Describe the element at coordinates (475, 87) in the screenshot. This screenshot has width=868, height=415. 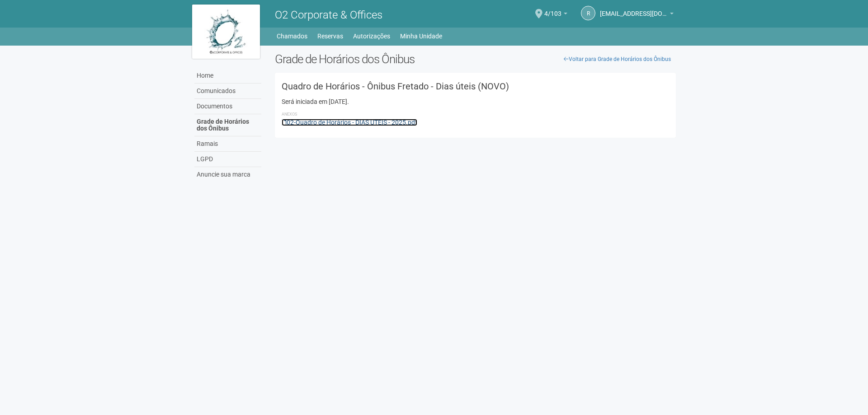
I see `h3: Quadro de Horários - Ônibus Fretado - Dias úteis (NOVO)` at that location.